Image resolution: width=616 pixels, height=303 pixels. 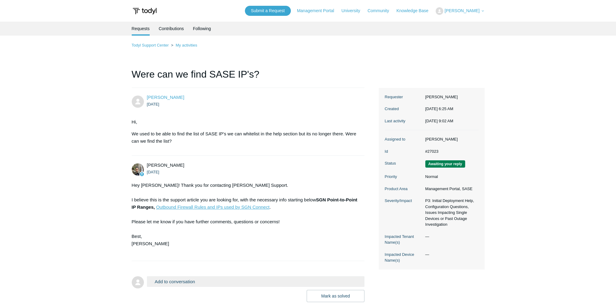 I want to click on a: My activities, so click(x=186, y=45).